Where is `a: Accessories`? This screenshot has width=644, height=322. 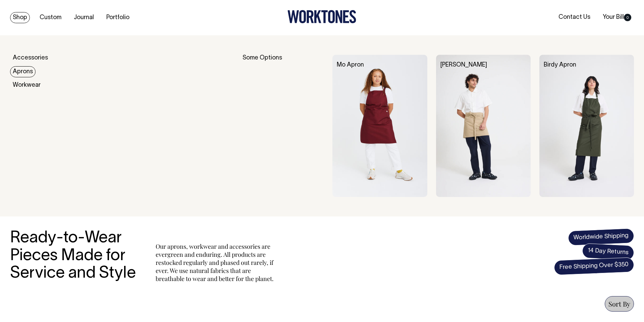 a: Accessories is located at coordinates (30, 58).